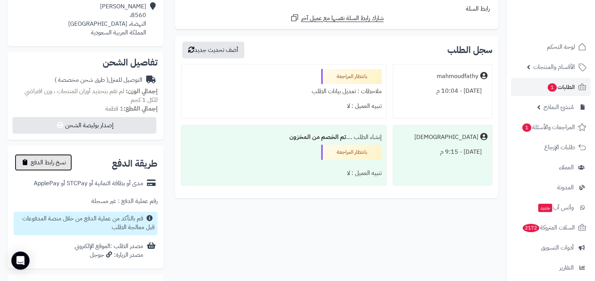 The image size is (595, 281). What do you see at coordinates (109, 251) in the screenshot?
I see `div: مصدر الطلب :الموقع الإلكتروني` at bounding box center [109, 251].